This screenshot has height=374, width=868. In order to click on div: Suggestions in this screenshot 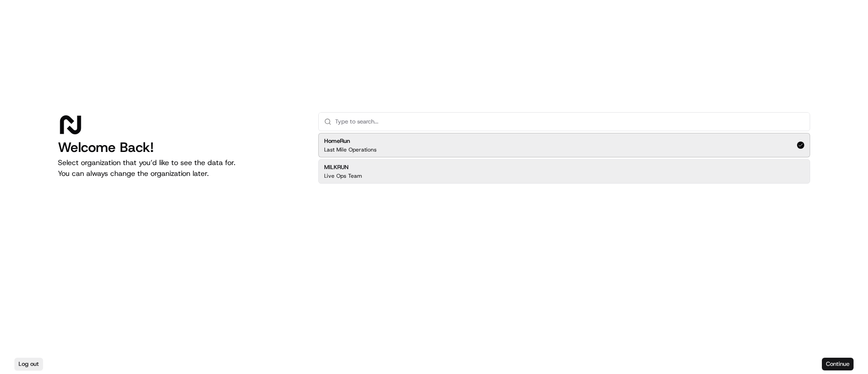, I will do `click(564, 158)`.